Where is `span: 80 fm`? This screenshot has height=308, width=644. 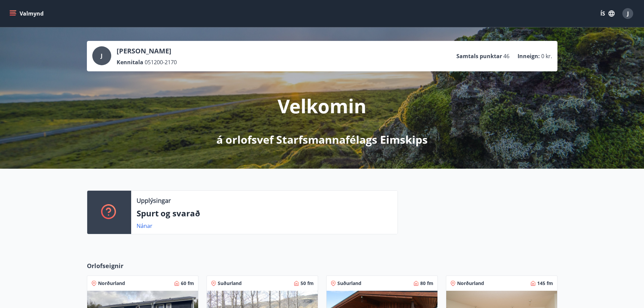
span: 80 fm is located at coordinates (427, 284).